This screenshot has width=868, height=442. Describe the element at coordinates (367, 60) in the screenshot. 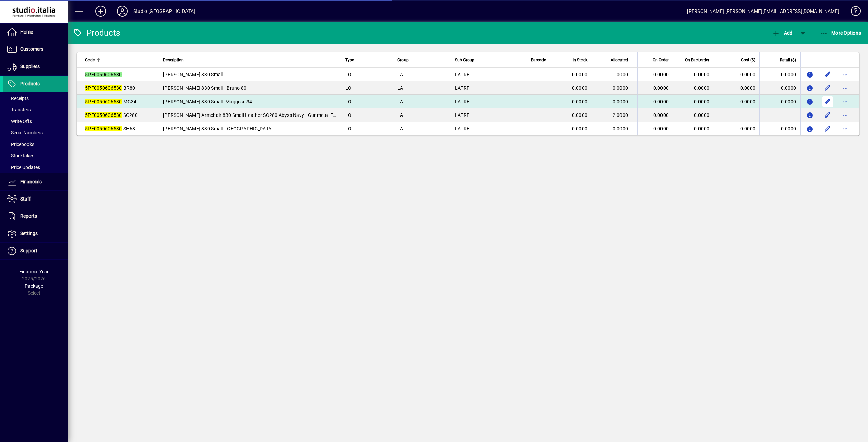

I see `div: Type` at that location.